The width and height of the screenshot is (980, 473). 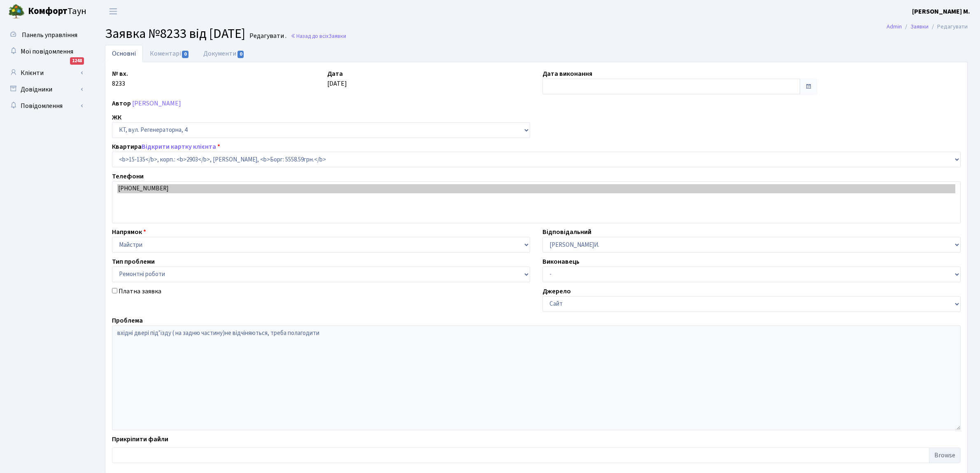 I want to click on a: Основні, so click(x=124, y=53).